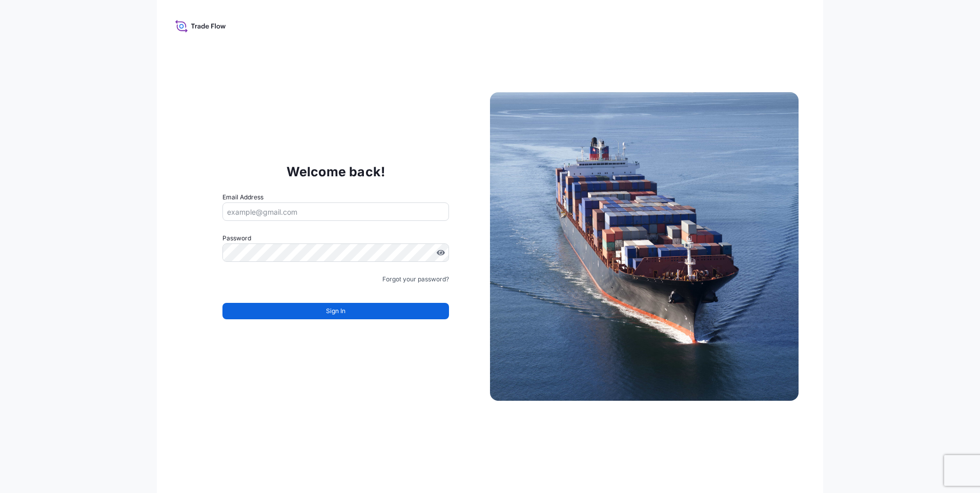 Image resolution: width=980 pixels, height=493 pixels. Describe the element at coordinates (243, 197) in the screenshot. I see `label: Email Address` at that location.